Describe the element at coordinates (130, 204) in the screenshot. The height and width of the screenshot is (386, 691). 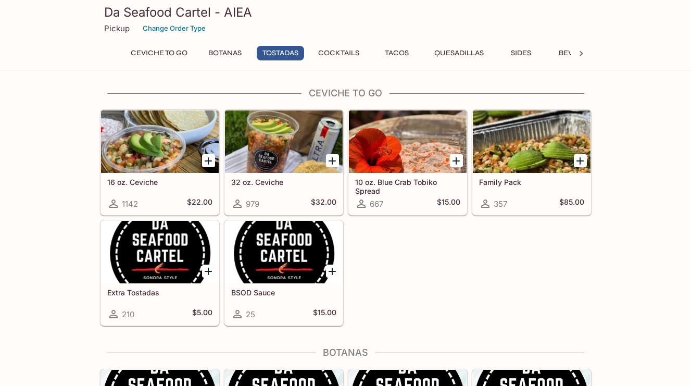
I see `span: 1142` at that location.